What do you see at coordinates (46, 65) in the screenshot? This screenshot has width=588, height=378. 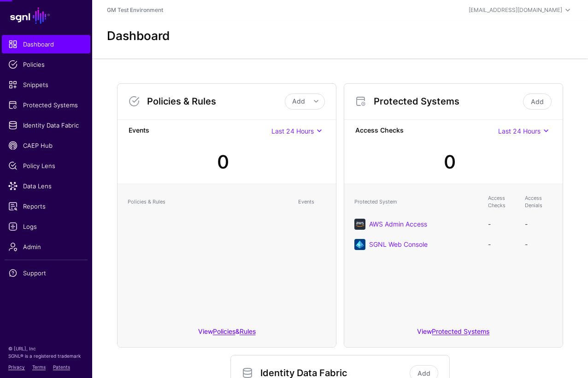 I see `span: Policies` at bounding box center [46, 65].